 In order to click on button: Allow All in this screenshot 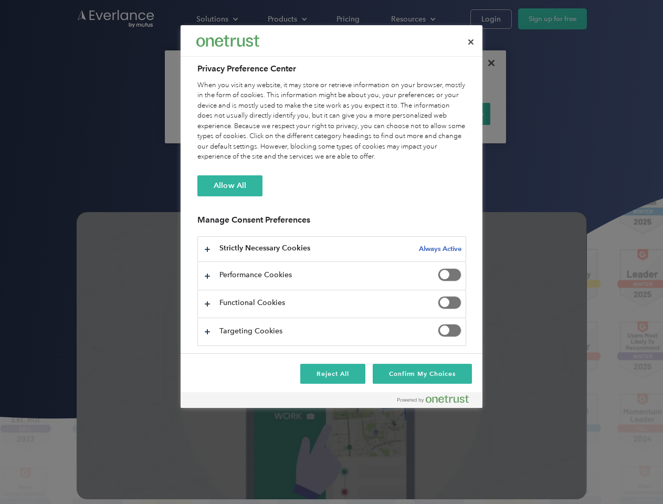, I will do `click(230, 186)`.